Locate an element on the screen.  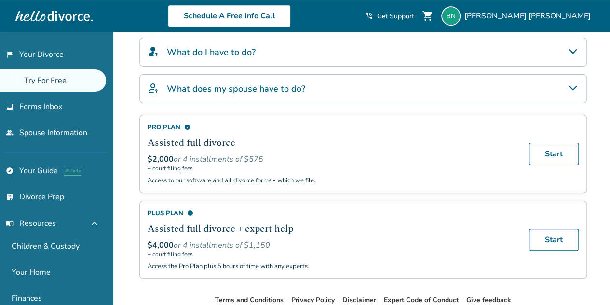
span: AI beta is located at coordinates (73, 171).